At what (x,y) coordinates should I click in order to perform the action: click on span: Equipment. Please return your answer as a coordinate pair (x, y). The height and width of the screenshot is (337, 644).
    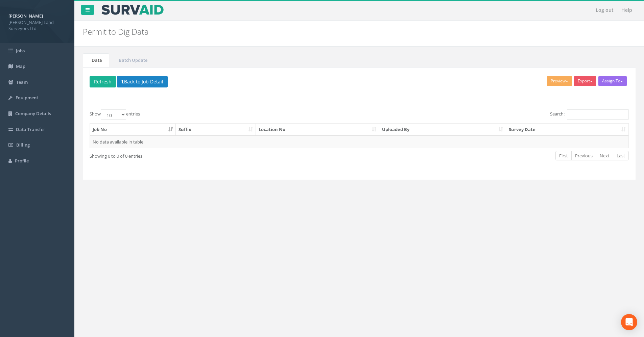
    Looking at the image, I should click on (27, 97).